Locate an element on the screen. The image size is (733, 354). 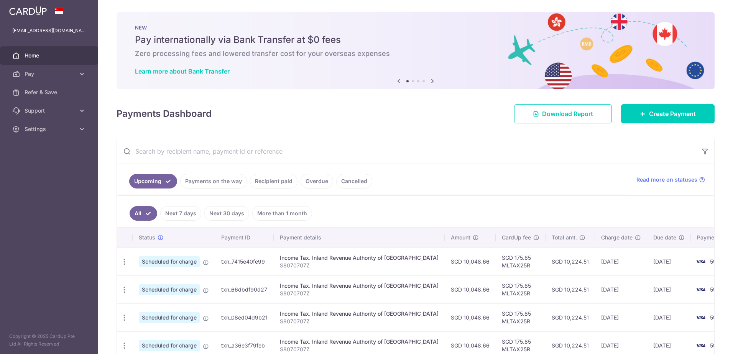
a: Download Report is located at coordinates (563, 114).